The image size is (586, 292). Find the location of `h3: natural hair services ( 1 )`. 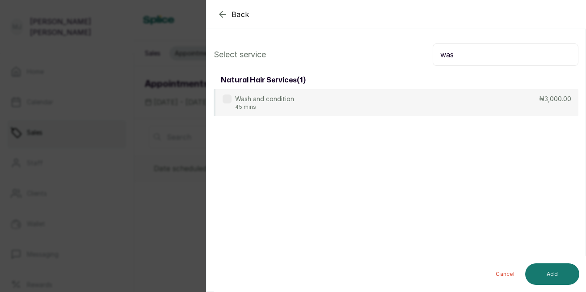

h3: natural hair services ( 1 ) is located at coordinates (263, 80).